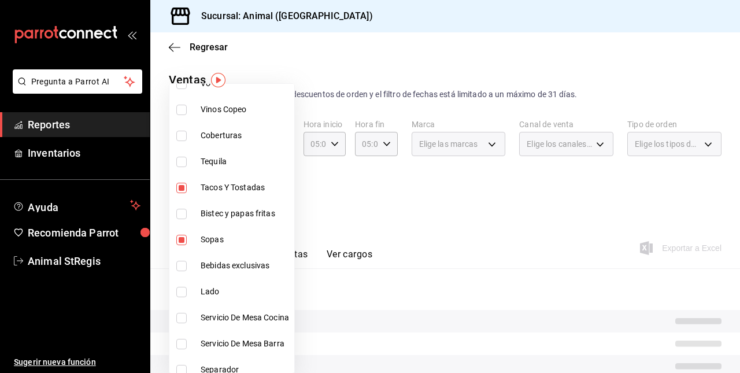 The width and height of the screenshot is (740, 373). Describe the element at coordinates (245, 187) in the screenshot. I see `span: Tacos Y Tostadas` at that location.